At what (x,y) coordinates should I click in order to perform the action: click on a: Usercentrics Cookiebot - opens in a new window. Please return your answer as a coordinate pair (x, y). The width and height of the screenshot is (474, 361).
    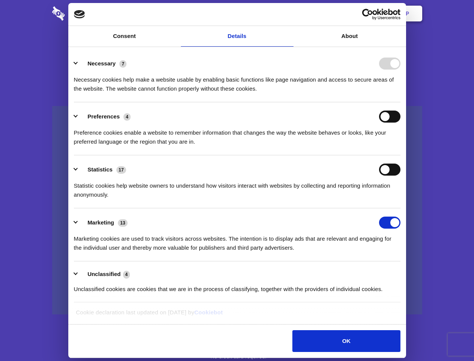
    Looking at the image, I should click on (368, 14).